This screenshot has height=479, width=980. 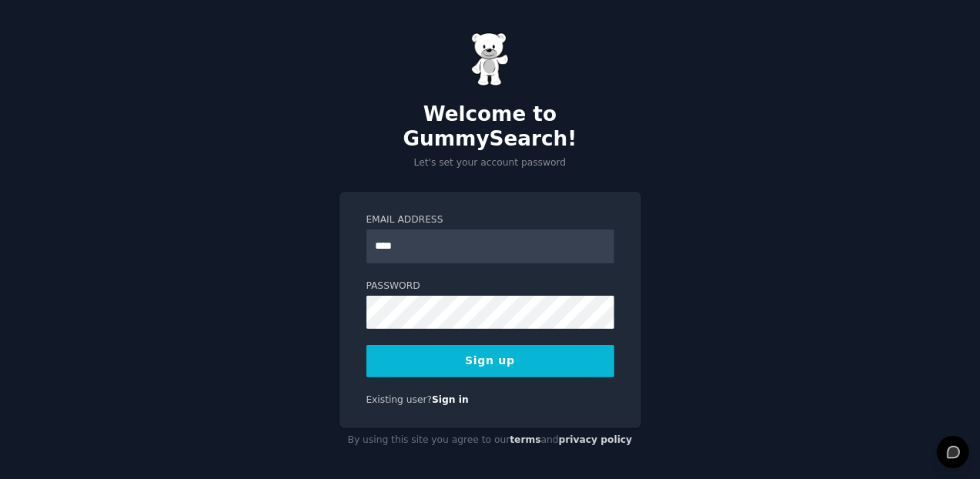 I want to click on a: Sign in, so click(x=450, y=399).